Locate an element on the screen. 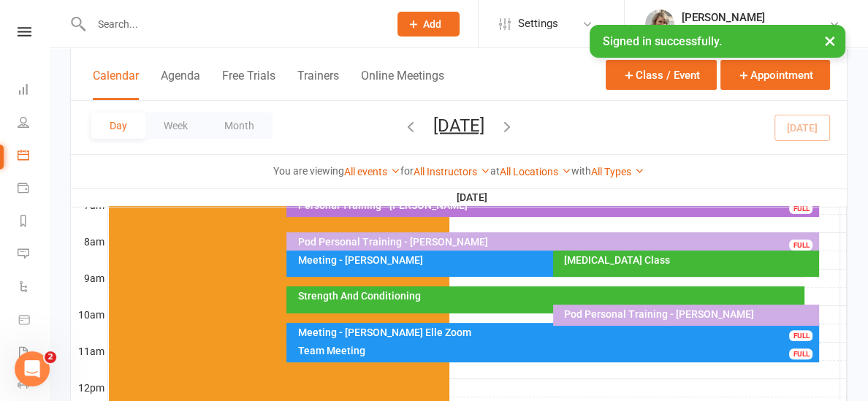 The height and width of the screenshot is (401, 868). strong: at is located at coordinates (495, 171).